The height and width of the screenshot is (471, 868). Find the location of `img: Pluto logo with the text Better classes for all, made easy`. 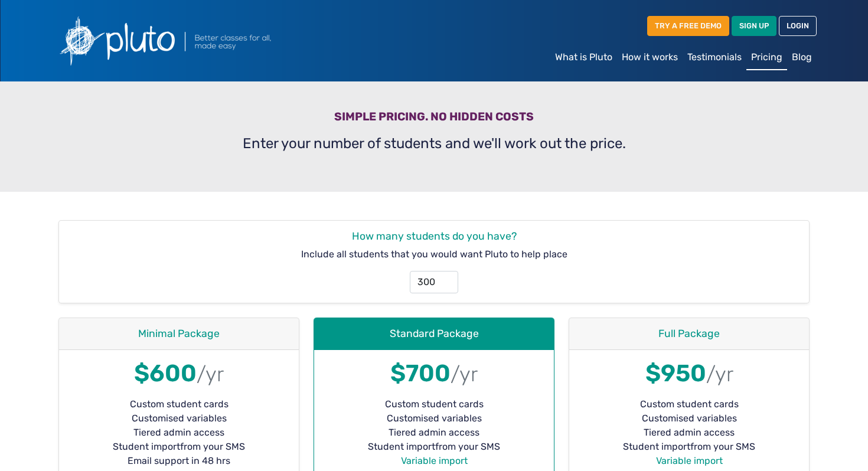

img: Pluto logo with the text Better classes for all, made easy is located at coordinates (193, 41).